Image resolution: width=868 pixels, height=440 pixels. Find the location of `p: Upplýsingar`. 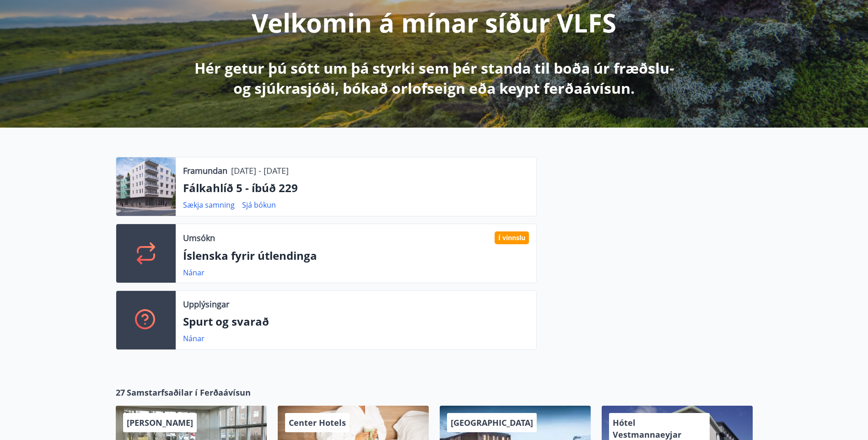

p: Upplýsingar is located at coordinates (206, 304).